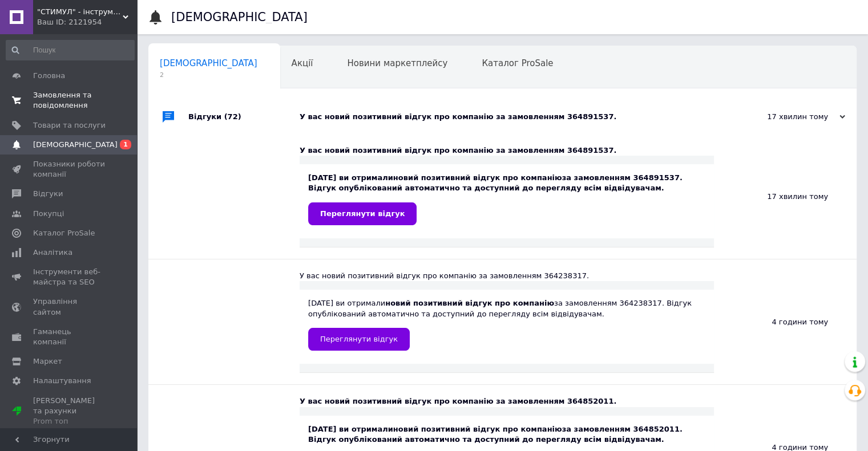  I want to click on span: Головна, so click(49, 76).